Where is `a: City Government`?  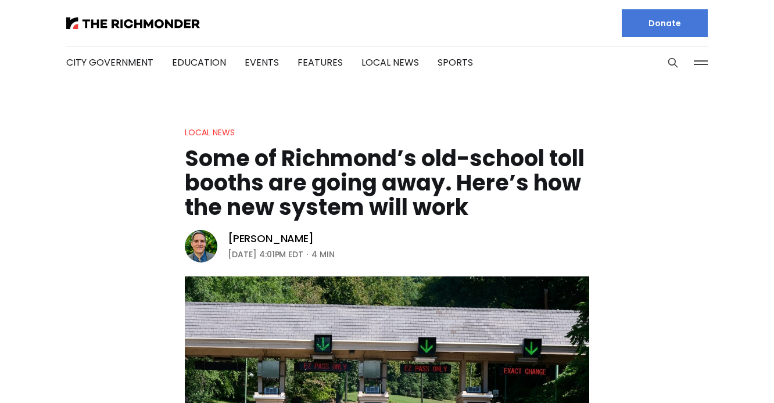 a: City Government is located at coordinates (110, 62).